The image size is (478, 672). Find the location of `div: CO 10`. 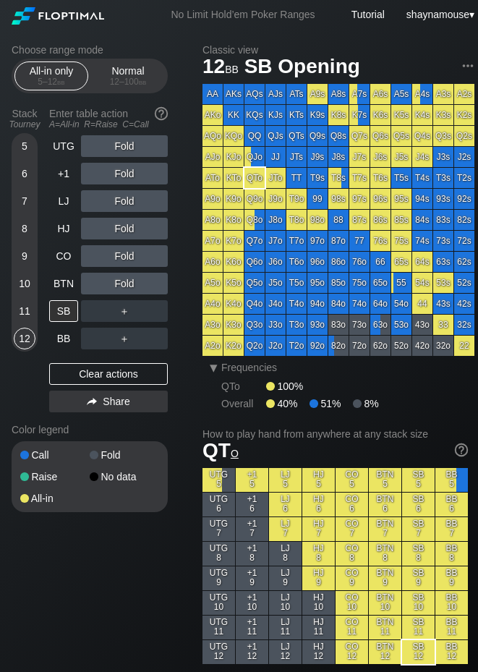

div: CO 10 is located at coordinates (351, 602).